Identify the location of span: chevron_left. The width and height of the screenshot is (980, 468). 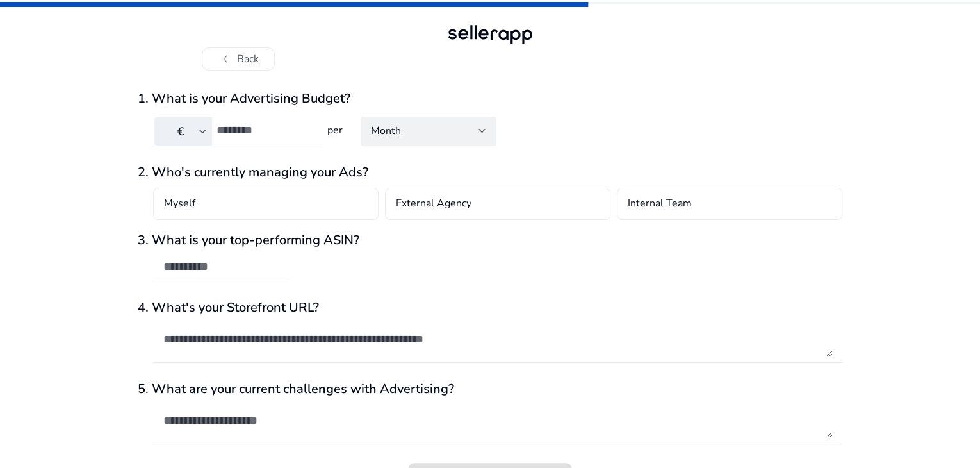
(226, 59).